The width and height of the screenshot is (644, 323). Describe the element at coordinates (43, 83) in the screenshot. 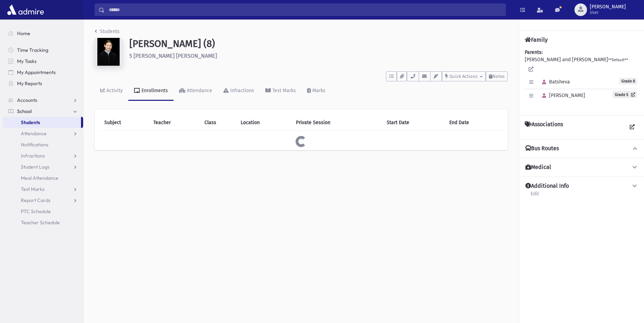

I see `a: My Reports` at that location.